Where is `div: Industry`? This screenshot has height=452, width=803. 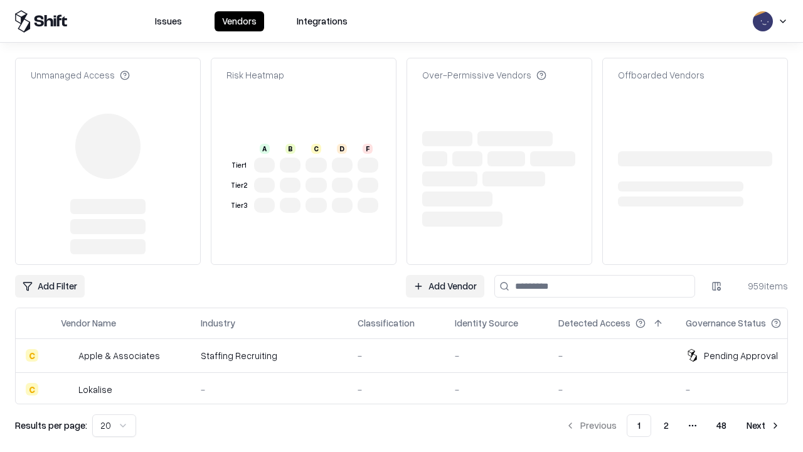 div: Industry is located at coordinates (218, 323).